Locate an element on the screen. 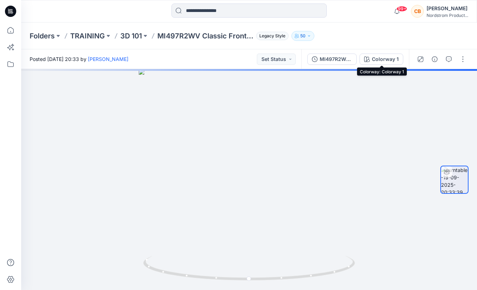 The height and width of the screenshot is (290, 477). a: TRAINING is located at coordinates (87, 36).